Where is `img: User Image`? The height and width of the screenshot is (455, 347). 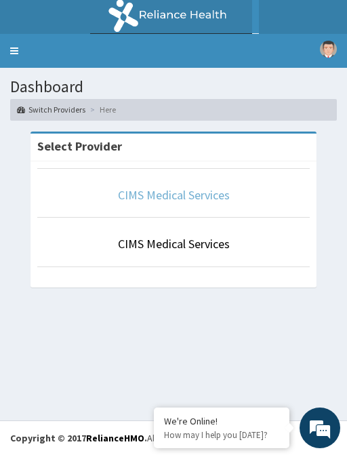
img: User Image is located at coordinates (328, 49).